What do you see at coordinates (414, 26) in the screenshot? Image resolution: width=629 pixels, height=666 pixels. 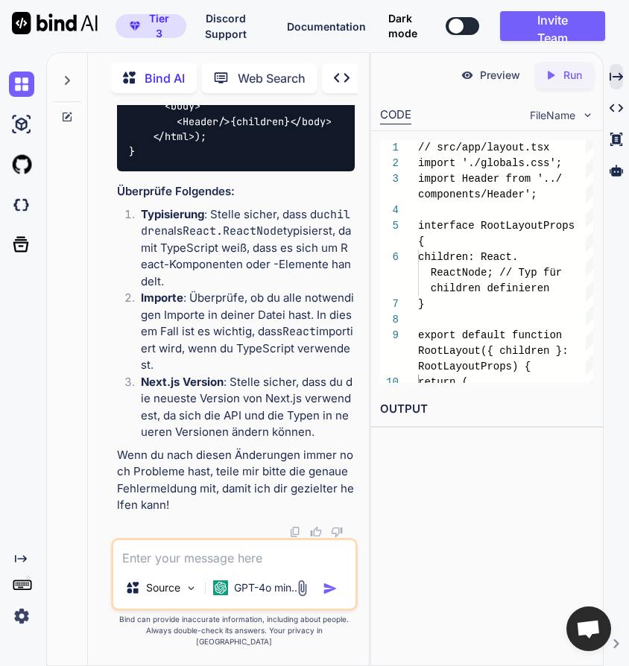 I see `span: Dark mode` at bounding box center [414, 26].